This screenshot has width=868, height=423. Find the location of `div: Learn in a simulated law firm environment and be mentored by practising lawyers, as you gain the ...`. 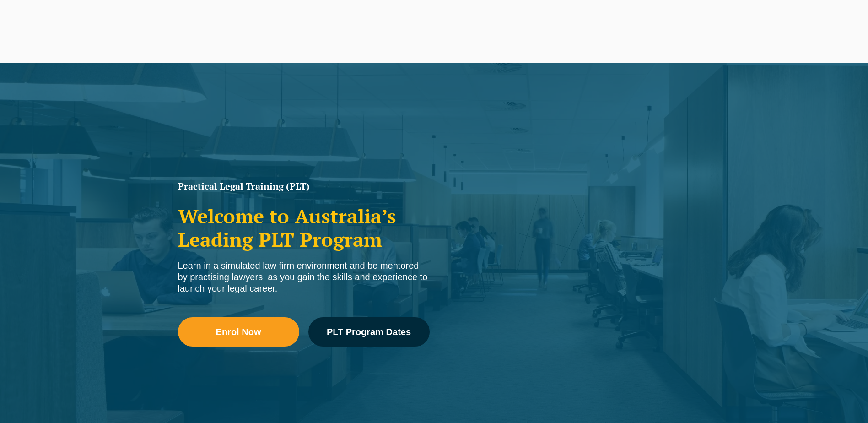

div: Learn in a simulated law firm environment and be mentored by practising lawyers, as you gain the ... is located at coordinates (304, 277).